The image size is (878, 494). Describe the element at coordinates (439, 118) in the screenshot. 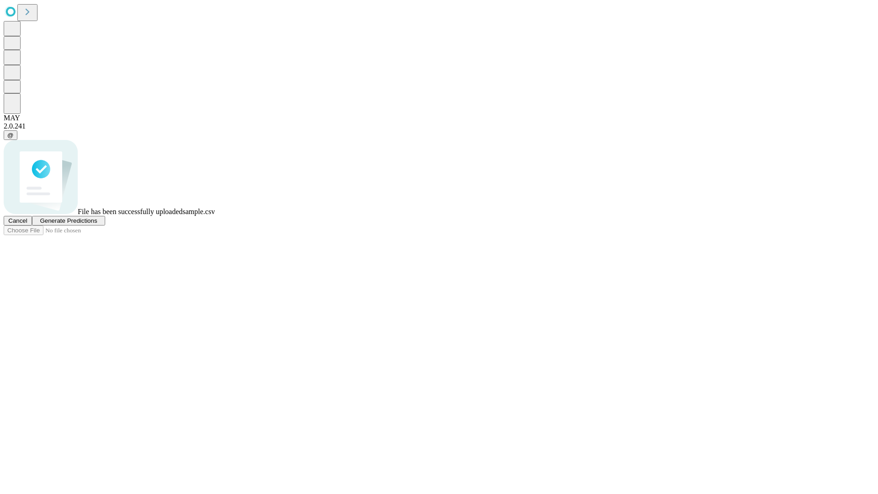

I see `div: MAY` at that location.